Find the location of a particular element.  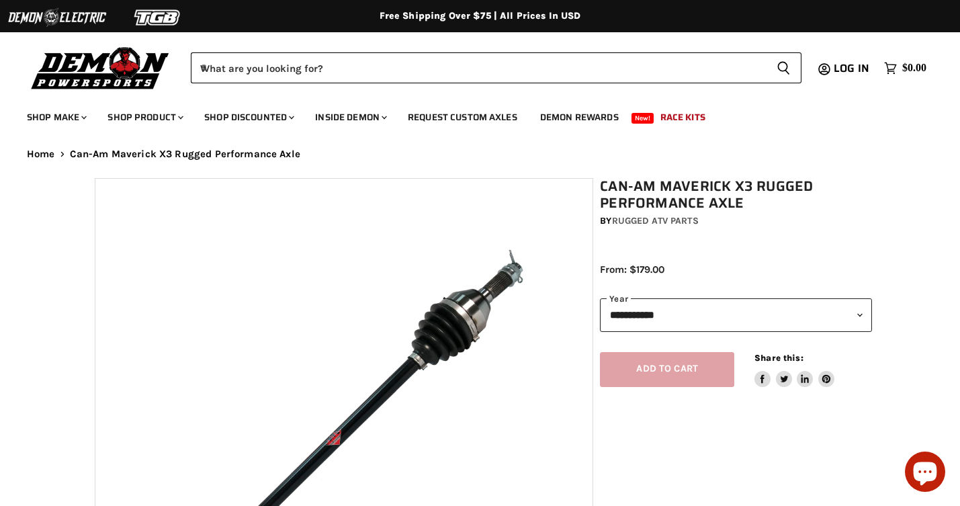

button: Search is located at coordinates (783, 68).